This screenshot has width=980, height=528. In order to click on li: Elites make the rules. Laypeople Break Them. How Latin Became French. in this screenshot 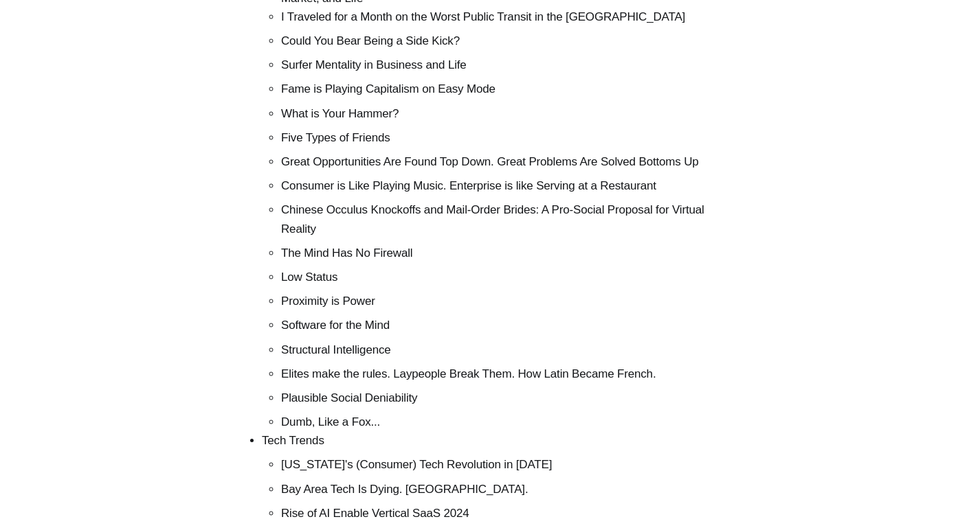, I will do `click(509, 374)`.